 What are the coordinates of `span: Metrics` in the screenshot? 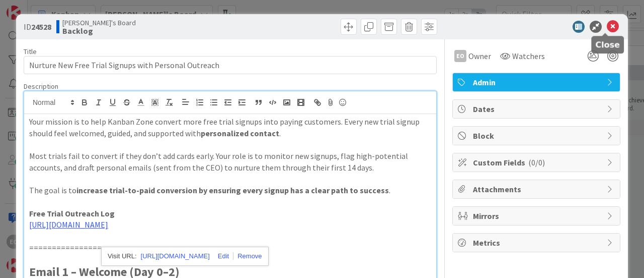 It's located at (537, 242).